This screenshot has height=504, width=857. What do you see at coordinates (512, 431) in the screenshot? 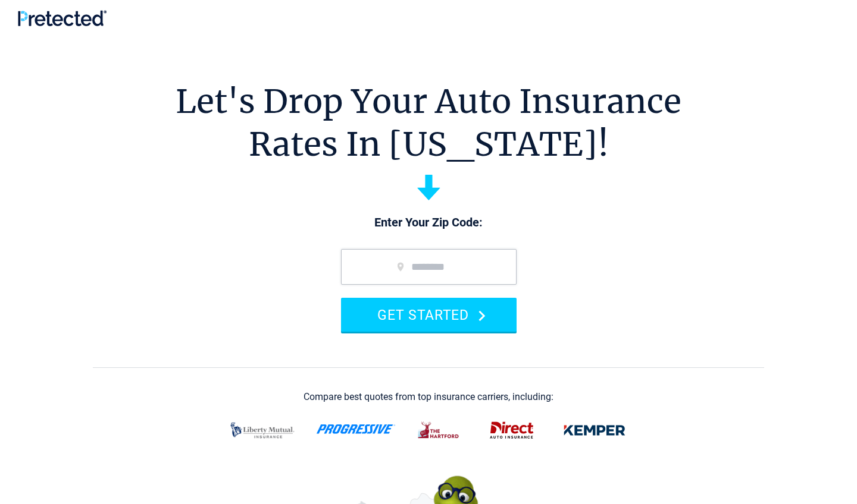
I see `img: direct` at bounding box center [512, 431].